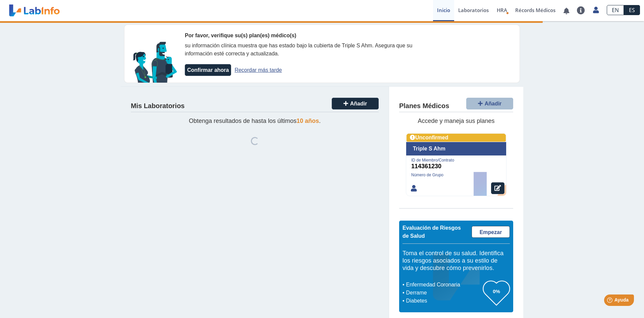 This screenshot has width=644, height=318. I want to click on div: Por favor, verifique su(s) plan(es) médico(s), so click(304, 35).